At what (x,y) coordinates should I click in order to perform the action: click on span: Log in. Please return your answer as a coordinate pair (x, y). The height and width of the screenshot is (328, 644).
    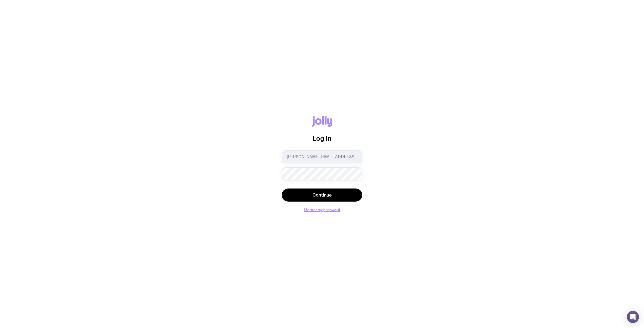
    Looking at the image, I should click on (322, 138).